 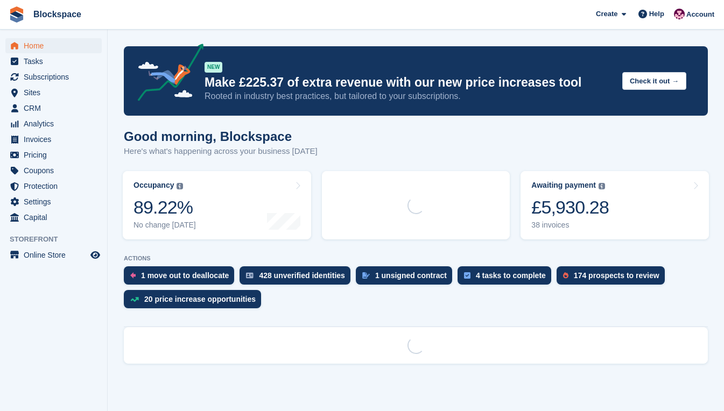 I want to click on span: Online Store, so click(x=56, y=255).